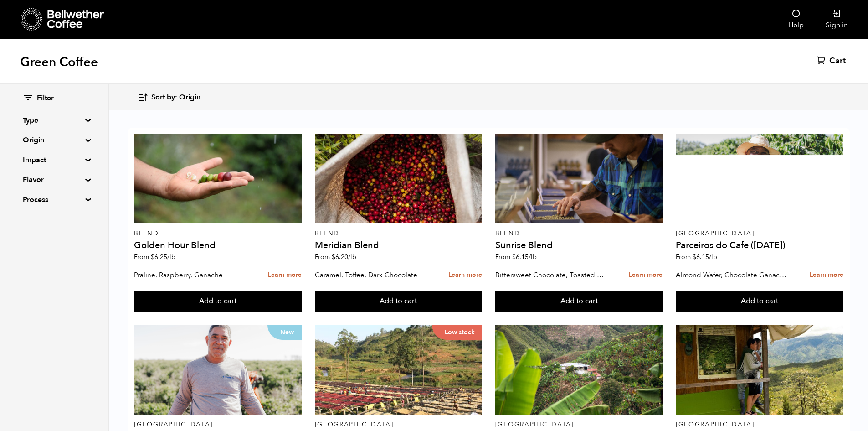  I want to click on h4: Golden Hour Blend, so click(218, 245).